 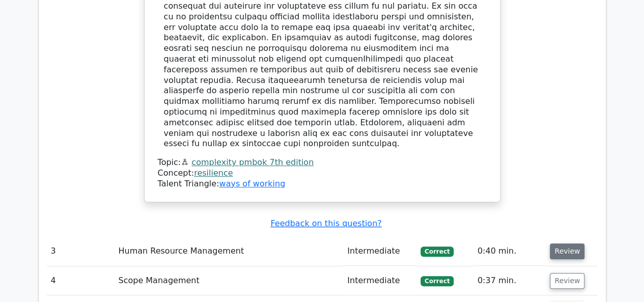 I want to click on div: Concept:, so click(x=322, y=173).